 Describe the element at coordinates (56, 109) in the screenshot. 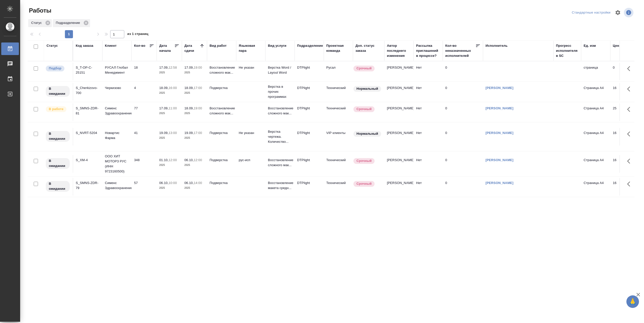

I see `p: В работе` at that location.